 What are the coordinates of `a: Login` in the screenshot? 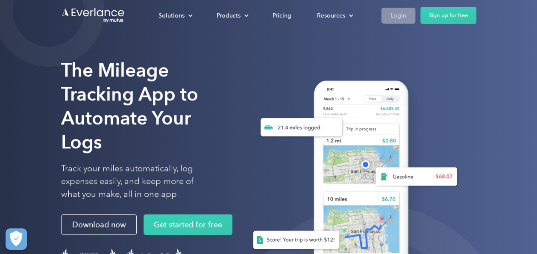 It's located at (398, 15).